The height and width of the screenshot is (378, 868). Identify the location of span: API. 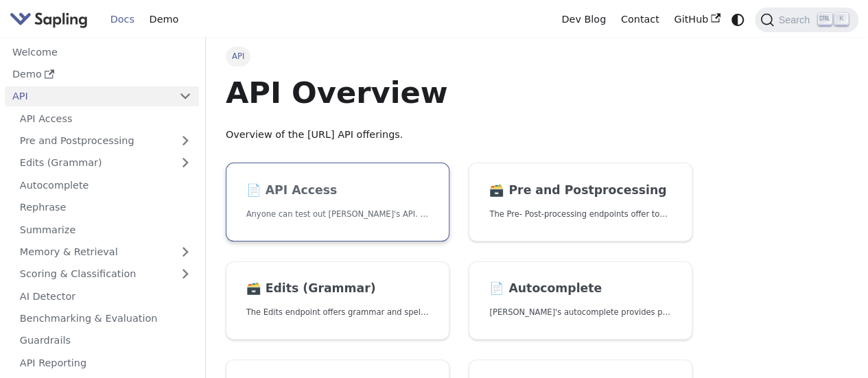
(238, 56).